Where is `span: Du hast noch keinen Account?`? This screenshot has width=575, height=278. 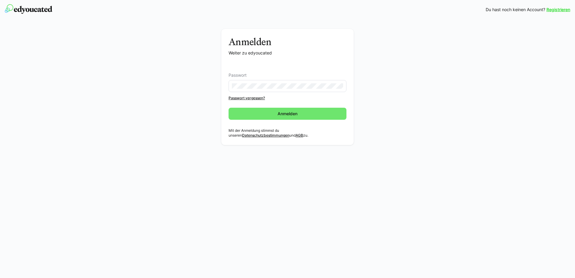
span: Du hast noch keinen Account? is located at coordinates (516, 10).